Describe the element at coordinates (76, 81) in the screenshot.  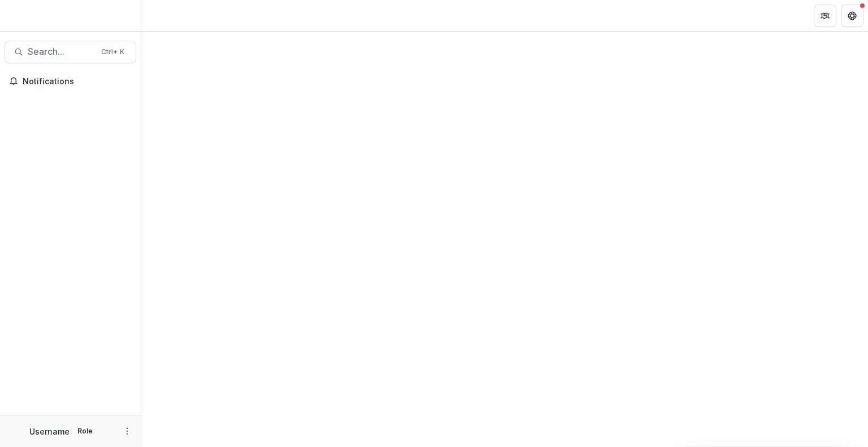
I see `span: Notifications` at that location.